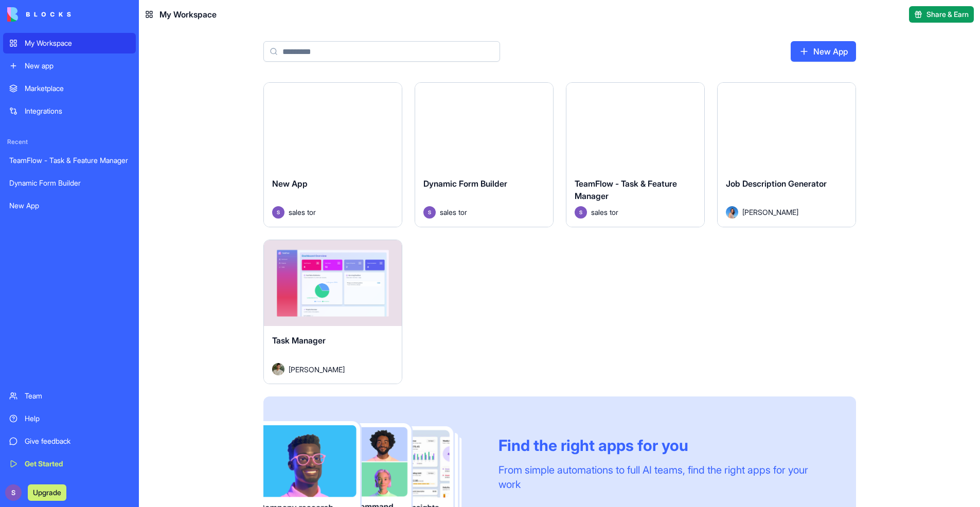 This screenshot has width=980, height=507. What do you see at coordinates (77, 66) in the screenshot?
I see `div: New app` at bounding box center [77, 66].